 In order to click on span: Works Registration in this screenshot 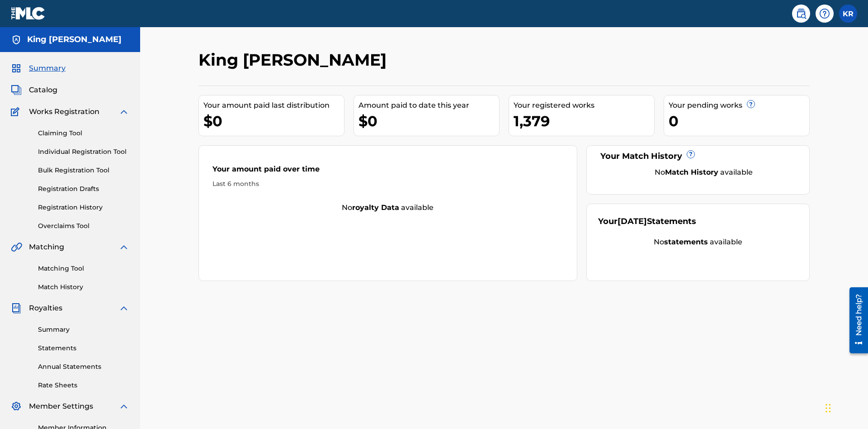, I will do `click(64, 112)`.